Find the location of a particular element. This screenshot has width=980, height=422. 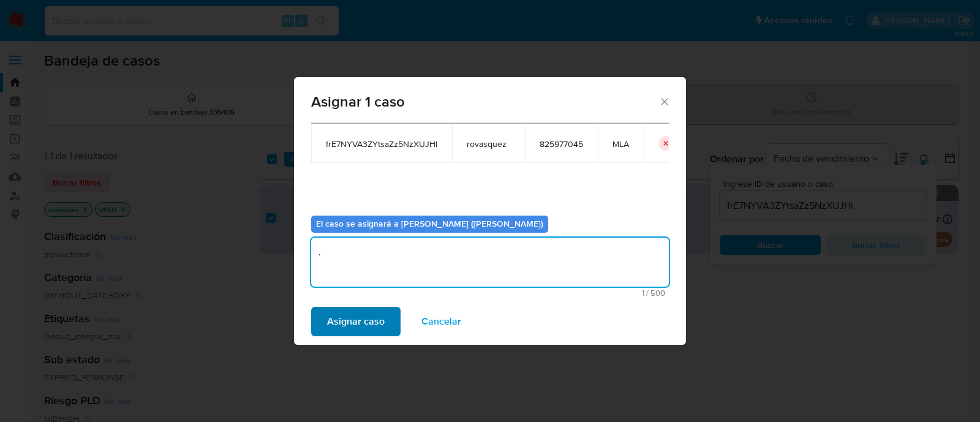

span: Máximo 500 caracteres is located at coordinates (490, 293).